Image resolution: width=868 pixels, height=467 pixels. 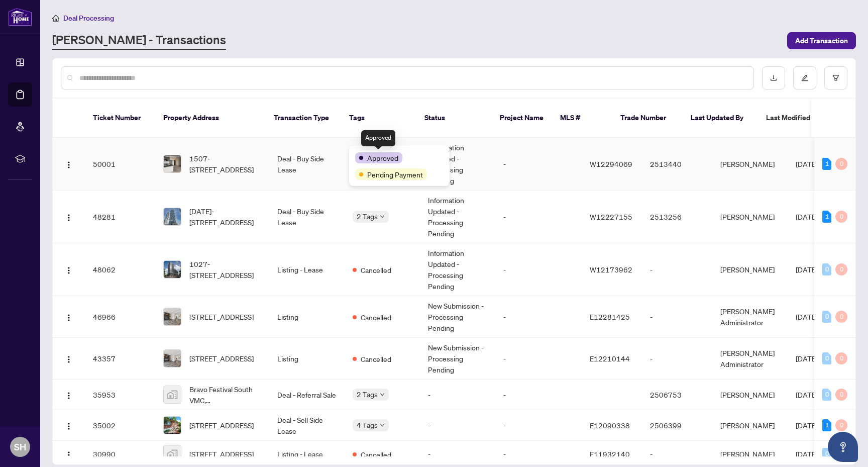 I want to click on td: 48281, so click(x=120, y=217).